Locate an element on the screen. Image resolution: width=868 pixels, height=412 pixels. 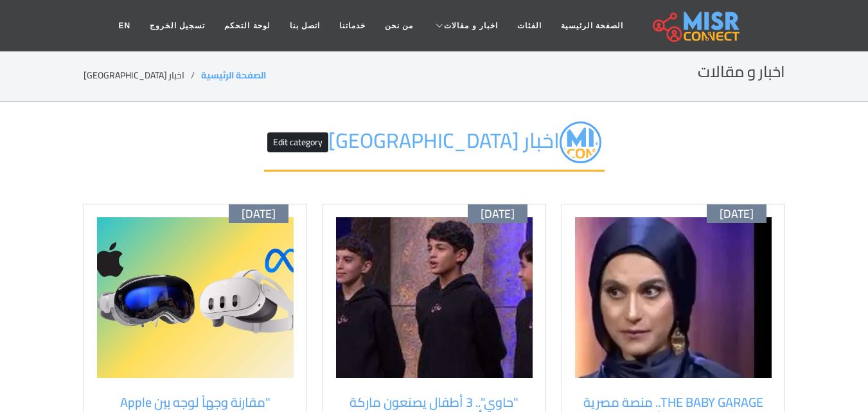
img: منصة THE BABY GARAGE المصرية لتداول مستلزمات الأطفال الجديدة والمستعملة is located at coordinates (673, 298).